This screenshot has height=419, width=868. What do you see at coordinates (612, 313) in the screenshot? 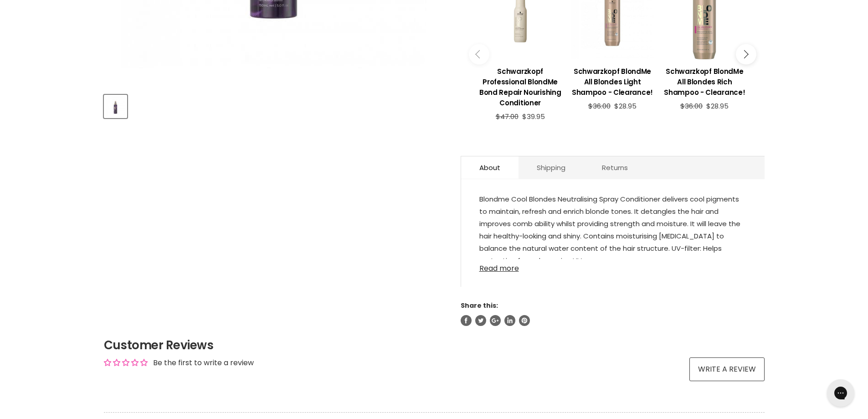
I see `aside: Share this:` at bounding box center [612, 313].